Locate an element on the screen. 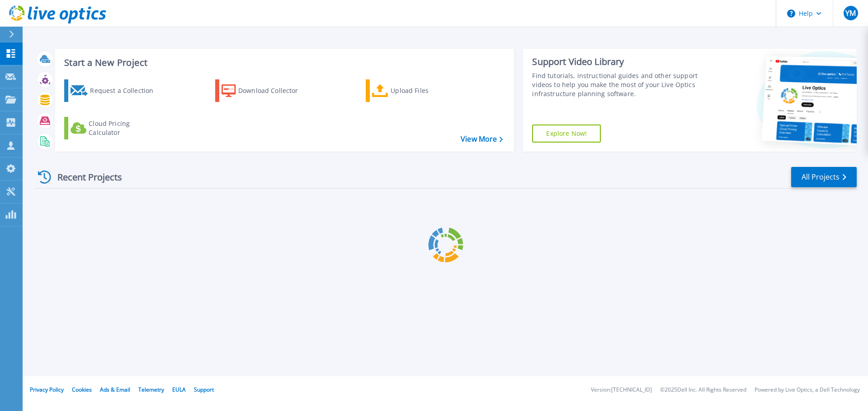 The width and height of the screenshot is (868, 411). a: View More is located at coordinates (481, 139).